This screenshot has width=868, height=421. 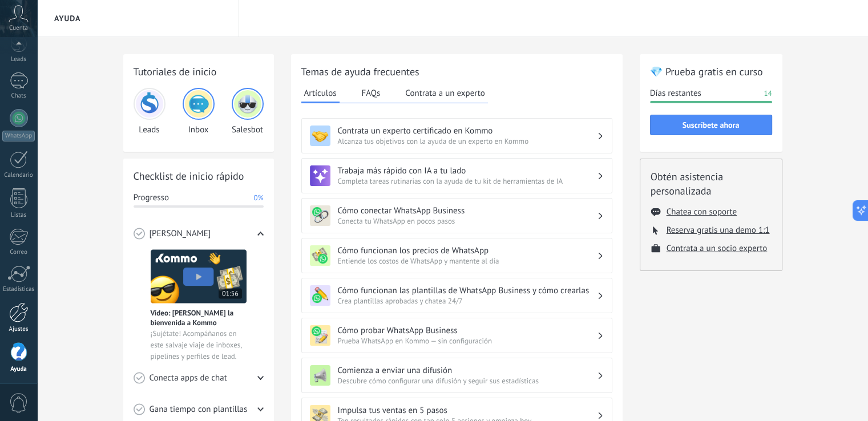 What do you see at coordinates (18, 136) in the screenshot?
I see `div: WhatsApp` at bounding box center [18, 136].